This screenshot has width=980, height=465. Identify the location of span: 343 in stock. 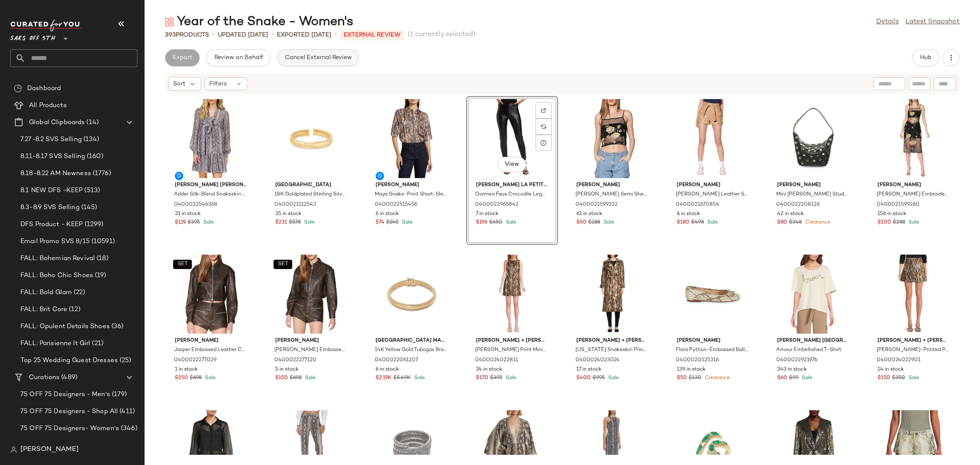
(792, 370).